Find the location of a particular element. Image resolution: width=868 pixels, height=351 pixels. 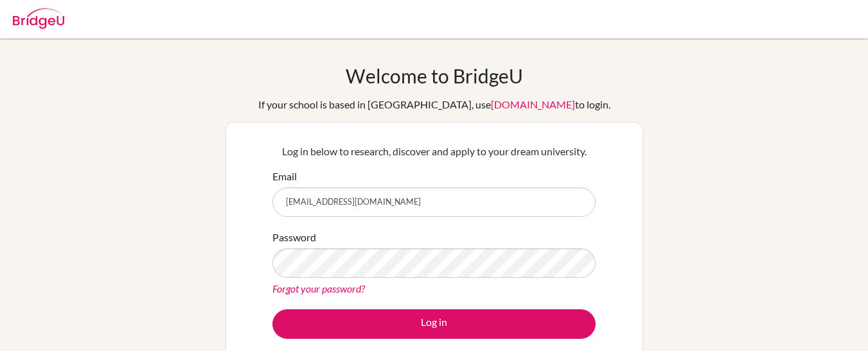

a: Forgot your password? is located at coordinates (319, 288).